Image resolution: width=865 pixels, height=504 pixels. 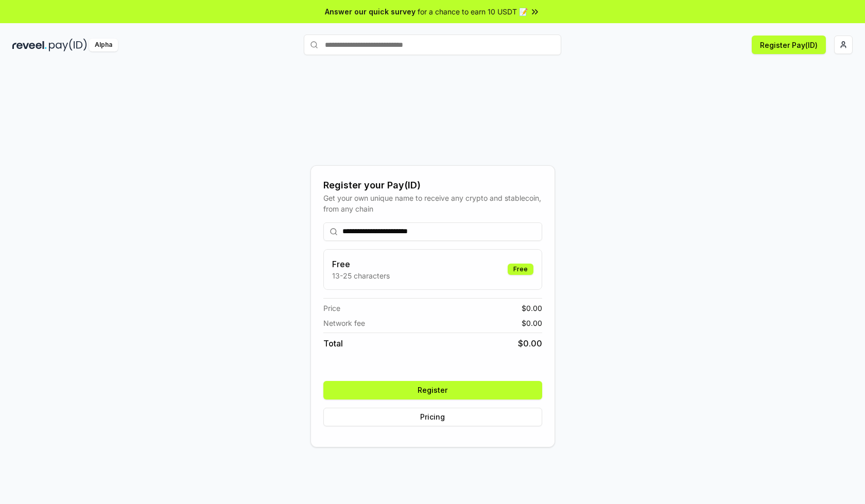 I want to click on span: Total, so click(x=333, y=343).